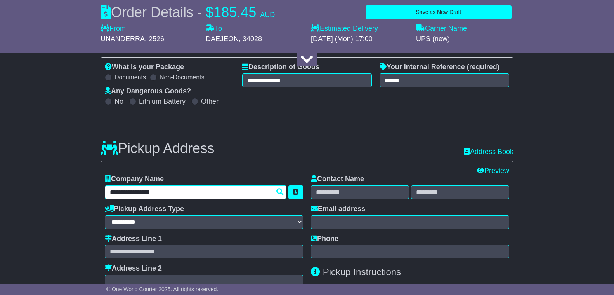 This screenshot has width=614, height=295. I want to click on label: No, so click(119, 102).